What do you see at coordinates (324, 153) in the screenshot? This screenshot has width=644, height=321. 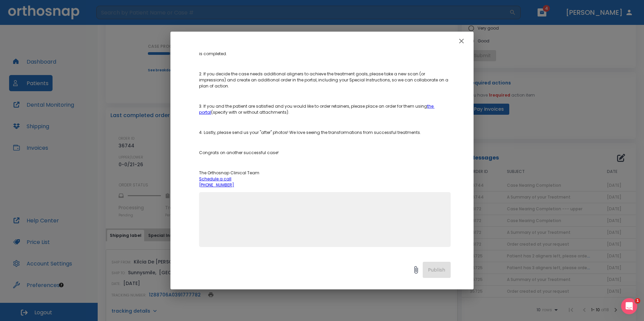 I see `p: Congrats on another successful case!` at bounding box center [324, 153].